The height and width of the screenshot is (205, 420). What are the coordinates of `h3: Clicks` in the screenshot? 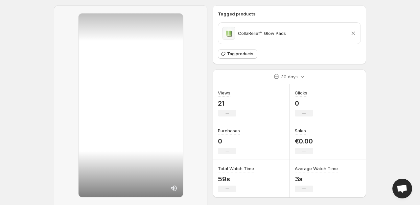 It's located at (301, 93).